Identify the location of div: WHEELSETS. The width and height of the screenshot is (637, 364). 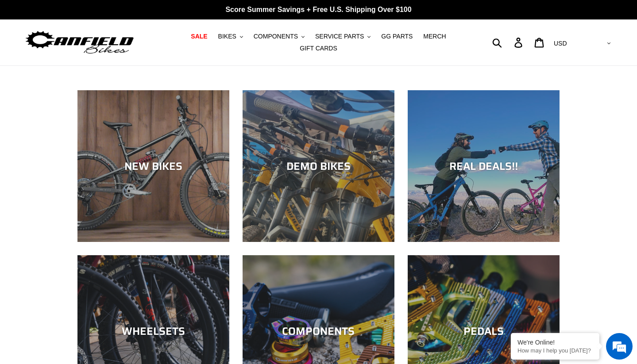
(153, 331).